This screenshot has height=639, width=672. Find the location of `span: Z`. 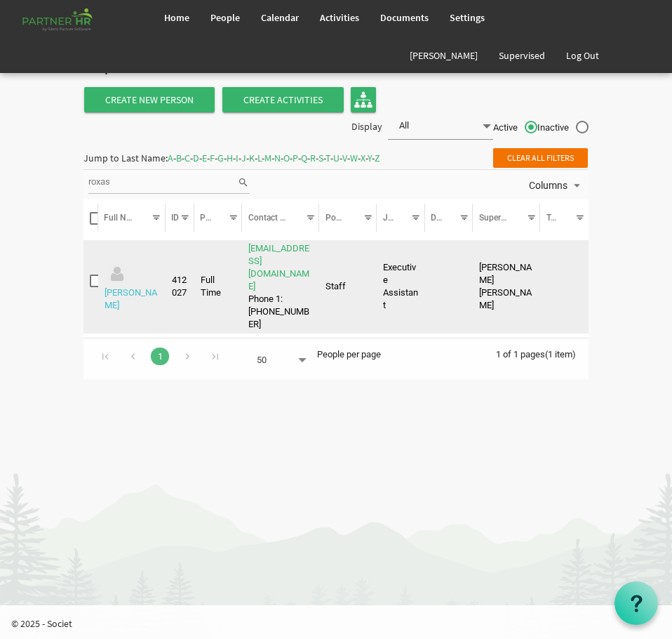

span: Z is located at coordinates (377, 158).